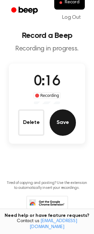 This screenshot has height=234, width=94. I want to click on a: Log Out, so click(71, 17).